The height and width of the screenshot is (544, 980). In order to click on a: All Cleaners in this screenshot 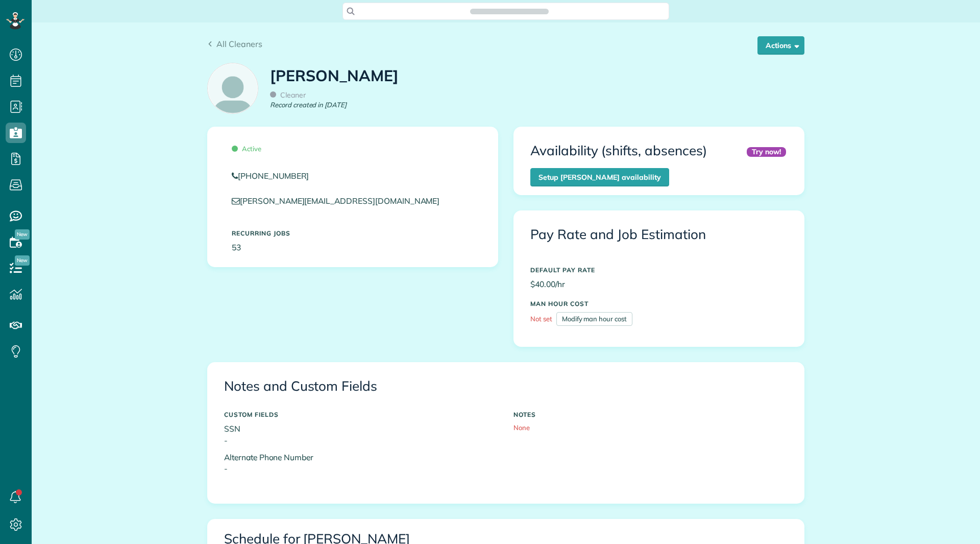, I will do `click(235, 44)`.